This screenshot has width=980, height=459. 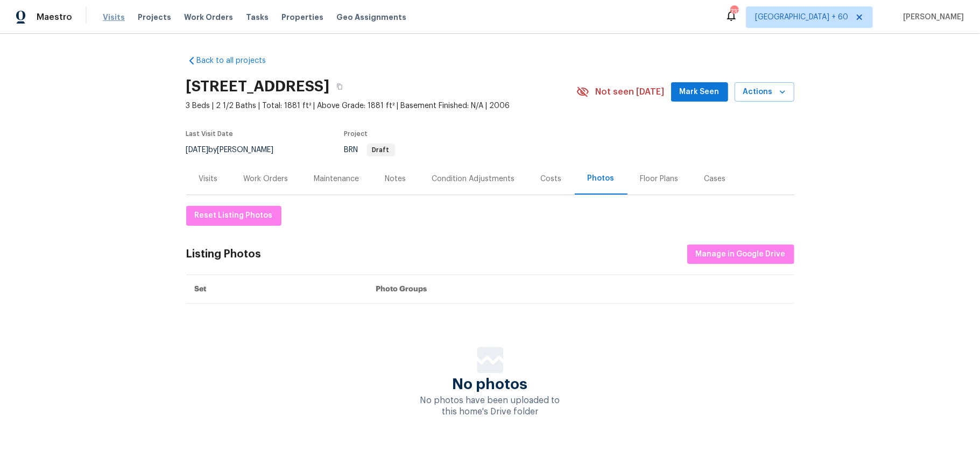 I want to click on button: Copy Address, so click(x=339, y=86).